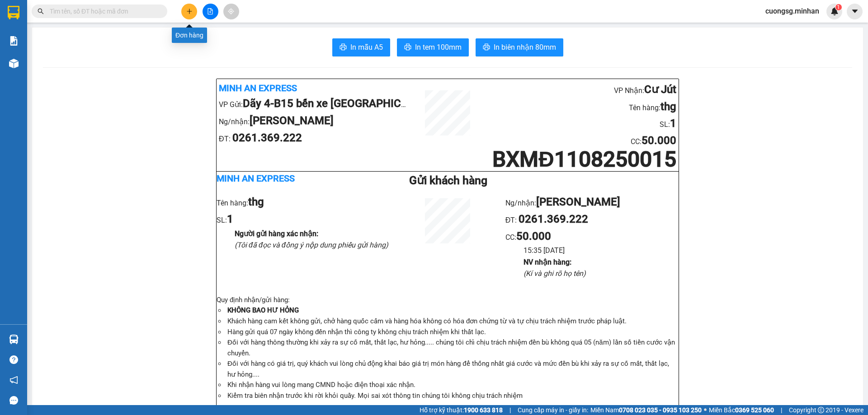 This screenshot has width=868, height=415. What do you see at coordinates (839, 7) in the screenshot?
I see `sup: 1` at bounding box center [839, 7].